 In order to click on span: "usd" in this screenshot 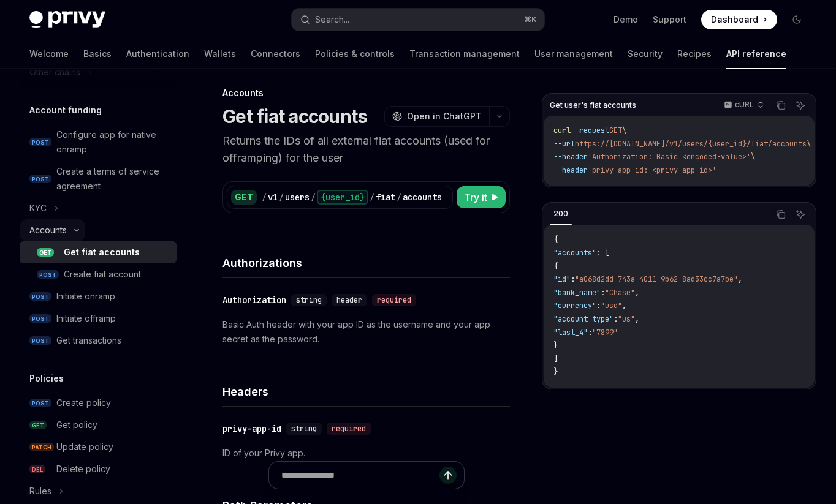, I will do `click(611, 306)`.